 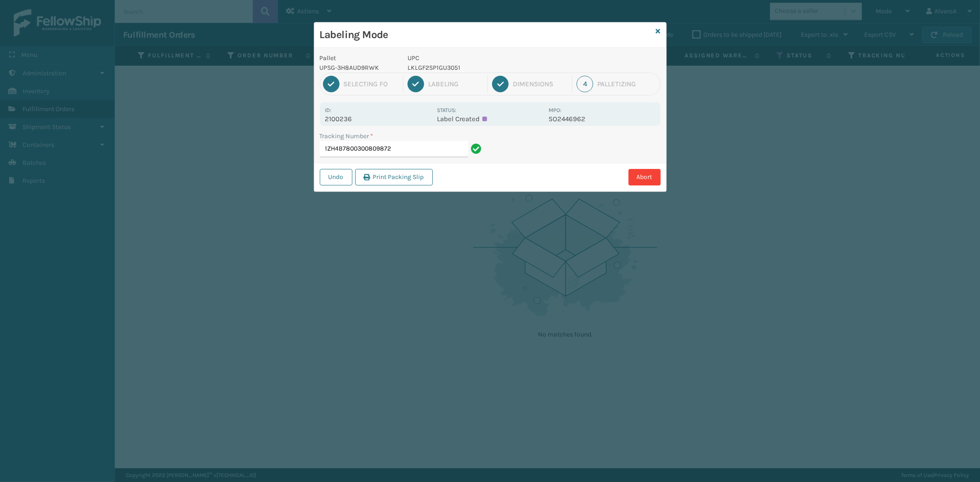 I want to click on h3: Labeling Mode, so click(x=486, y=35).